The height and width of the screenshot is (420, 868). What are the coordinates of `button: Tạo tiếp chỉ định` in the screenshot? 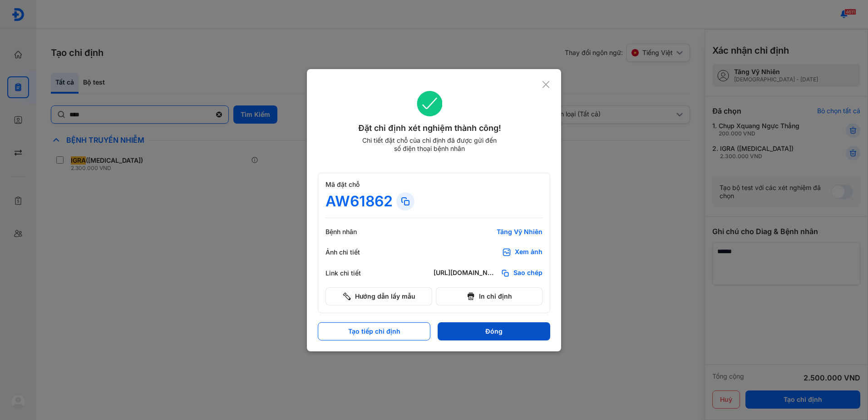 It's located at (374, 331).